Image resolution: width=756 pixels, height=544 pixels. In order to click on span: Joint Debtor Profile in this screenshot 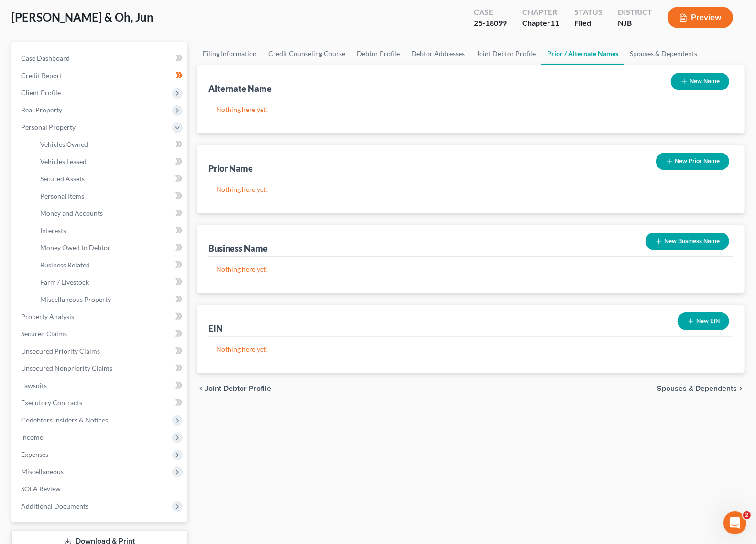, I will do `click(238, 388)`.